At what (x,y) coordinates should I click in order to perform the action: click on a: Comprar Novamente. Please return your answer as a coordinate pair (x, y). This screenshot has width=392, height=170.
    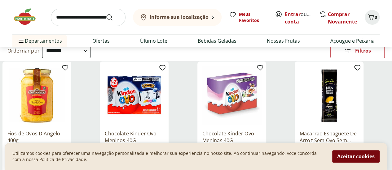
    Looking at the image, I should click on (342, 18).